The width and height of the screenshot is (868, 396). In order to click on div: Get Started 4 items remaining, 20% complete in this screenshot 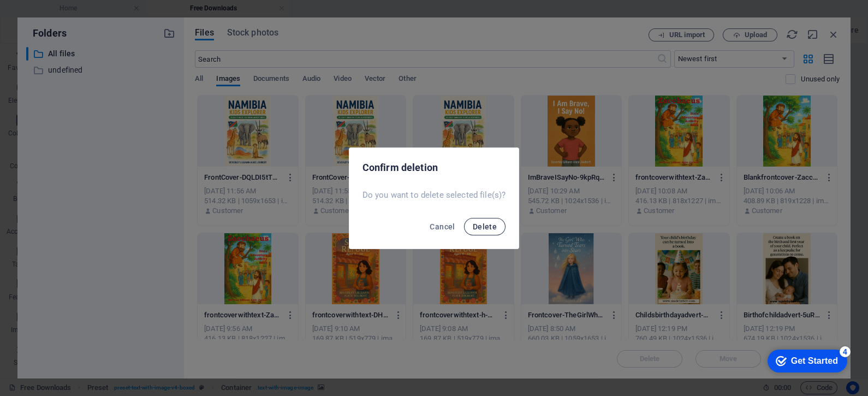, I will do `click(46, 17)`.